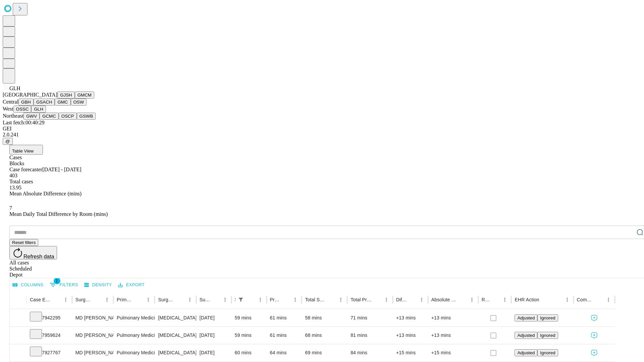 This screenshot has height=362, width=644. Describe the element at coordinates (84, 95) in the screenshot. I see `button: GMCM` at that location.